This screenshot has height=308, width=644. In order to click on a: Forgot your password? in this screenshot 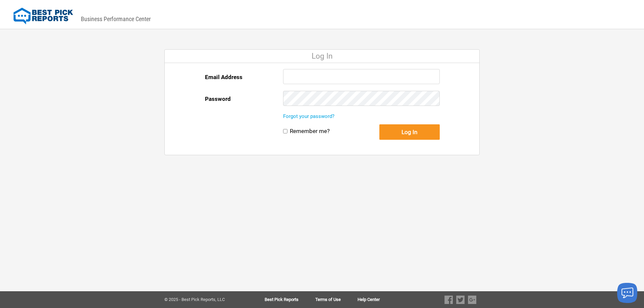, I will do `click(309, 116)`.